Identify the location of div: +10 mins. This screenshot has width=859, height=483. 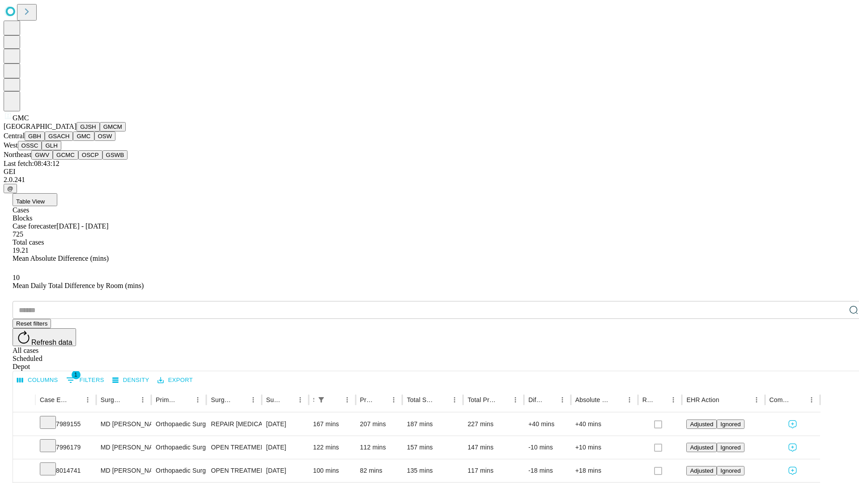
(605, 448).